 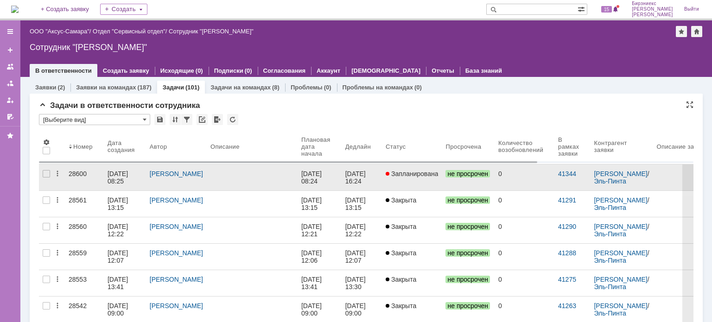 I want to click on a: Проблемы на командах, so click(x=378, y=87).